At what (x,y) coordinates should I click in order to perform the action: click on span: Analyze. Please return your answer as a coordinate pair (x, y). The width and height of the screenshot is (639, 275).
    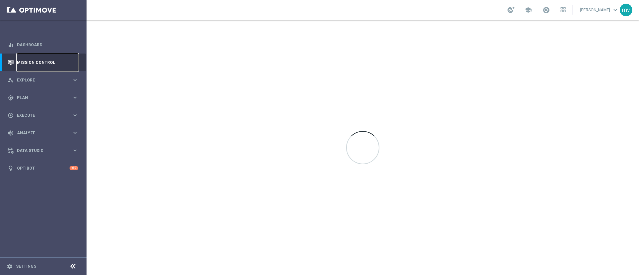
    Looking at the image, I should click on (44, 133).